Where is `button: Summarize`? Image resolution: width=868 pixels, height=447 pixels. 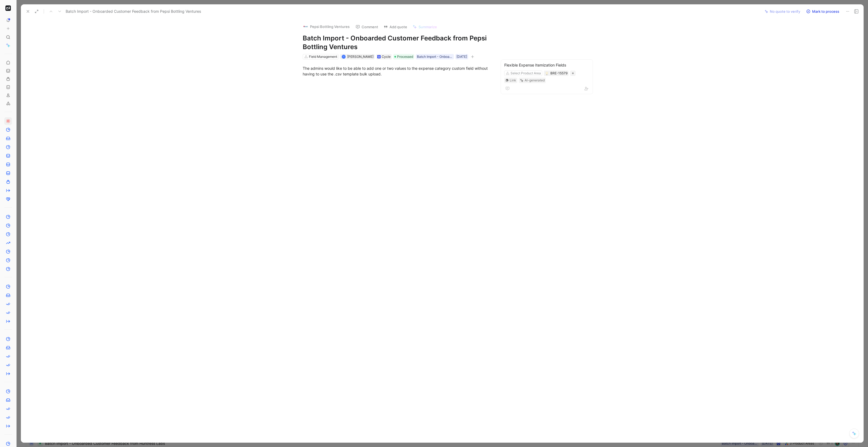 button: Summarize is located at coordinates (425, 27).